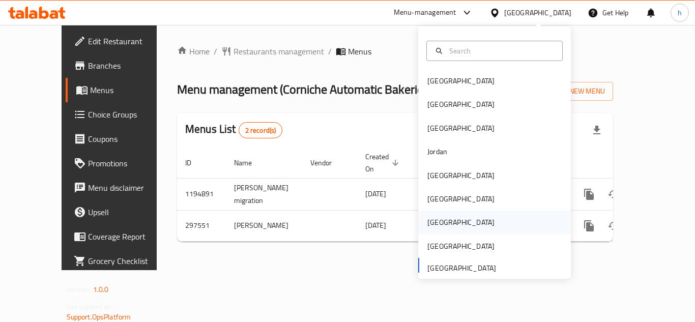 Image resolution: width=695 pixels, height=322 pixels. I want to click on input: Search, so click(500, 51).